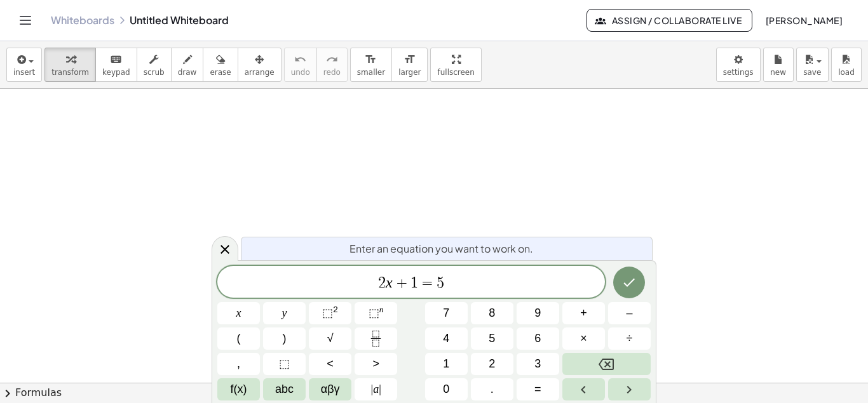  I want to click on span: scrub, so click(154, 73).